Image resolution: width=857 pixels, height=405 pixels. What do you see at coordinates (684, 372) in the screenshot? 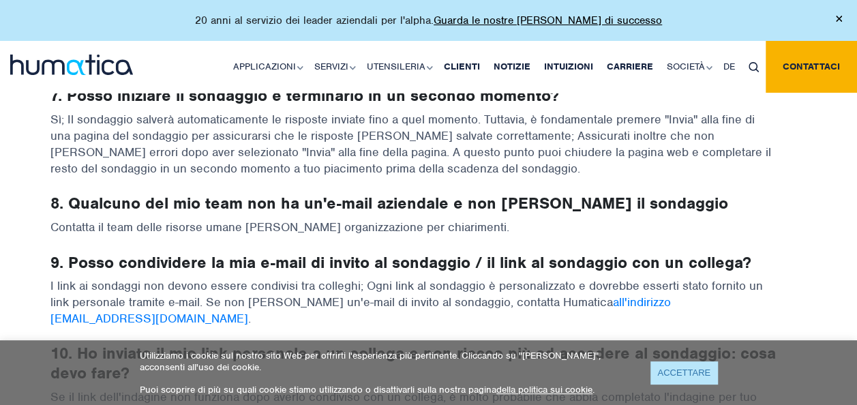
I see `a: ACCETTARE` at bounding box center [684, 372].